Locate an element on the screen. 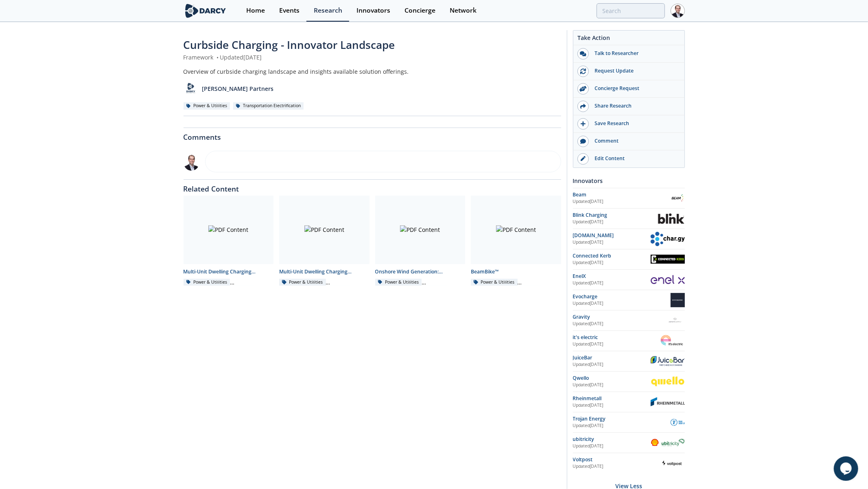  span: Curbside Charging - Innovator Landscape is located at coordinates (289, 45).